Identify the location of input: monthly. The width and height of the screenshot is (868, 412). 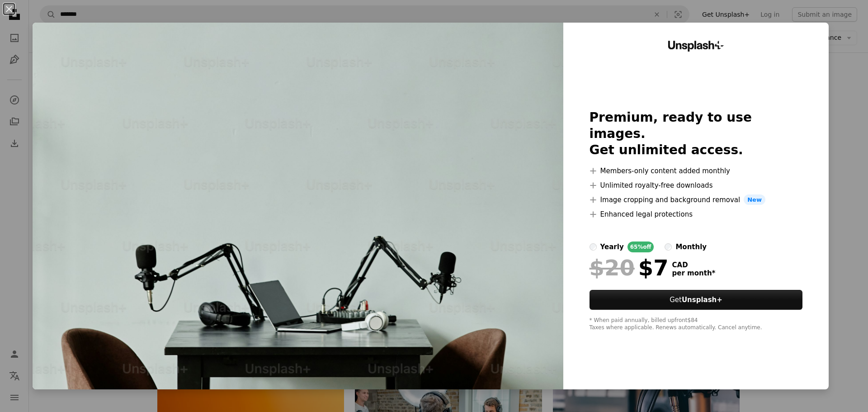
(668, 247).